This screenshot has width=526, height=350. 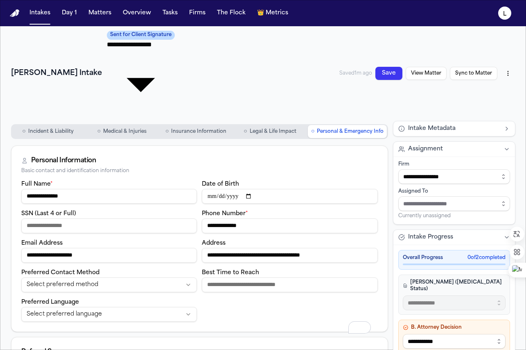 What do you see at coordinates (423, 258) in the screenshot?
I see `span: Overall Progress` at bounding box center [423, 258].